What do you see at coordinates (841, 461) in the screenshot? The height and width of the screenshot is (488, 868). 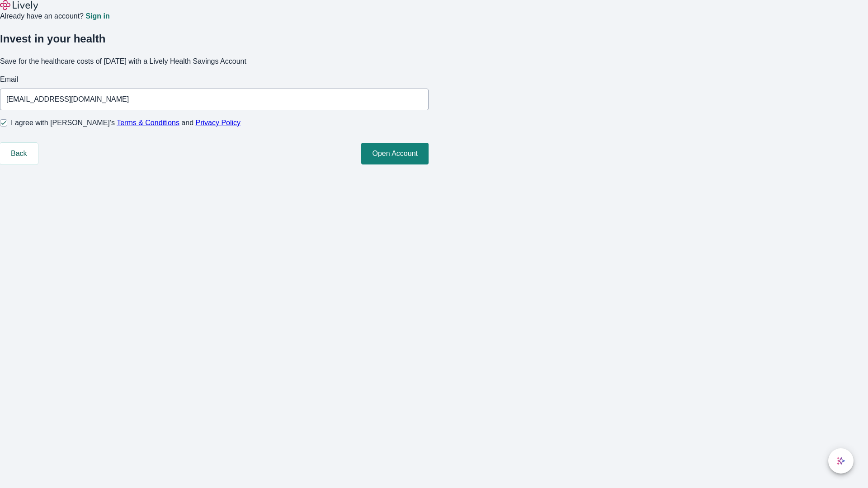 I see `button: chat` at bounding box center [841, 461].